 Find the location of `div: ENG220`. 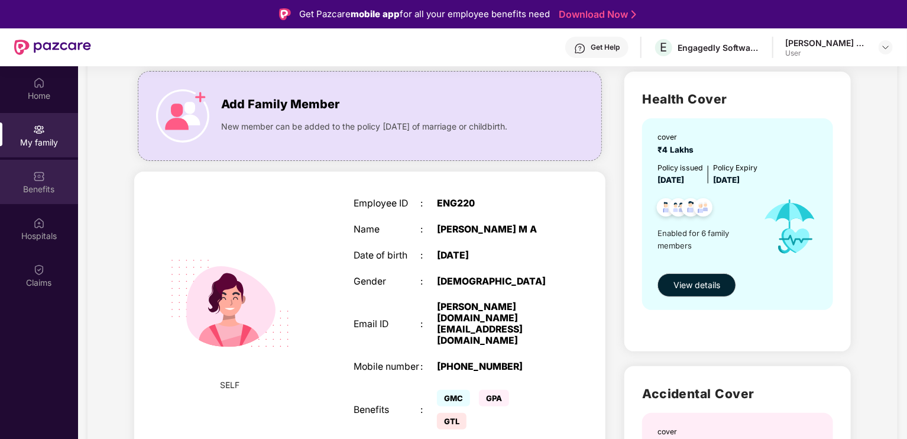

div: ENG220 is located at coordinates (495, 203).